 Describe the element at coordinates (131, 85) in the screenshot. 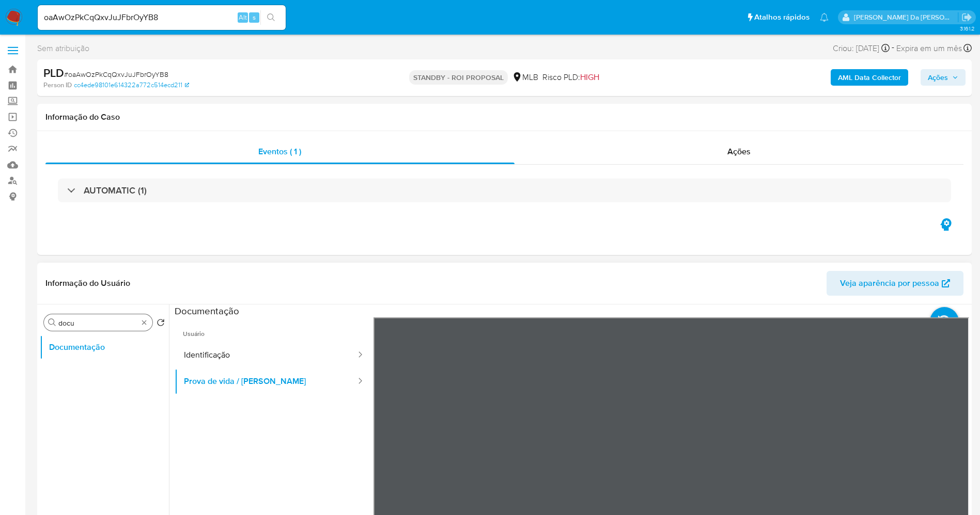

I see `a: cc4ede98101e614322a772c514ecd211` at that location.